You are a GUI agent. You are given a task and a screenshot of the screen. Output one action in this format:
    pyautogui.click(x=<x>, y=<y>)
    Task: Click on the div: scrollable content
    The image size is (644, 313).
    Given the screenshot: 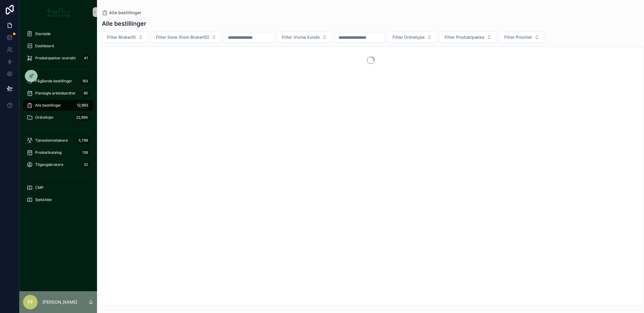 What is the action you would take?
    pyautogui.click(x=58, y=119)
    